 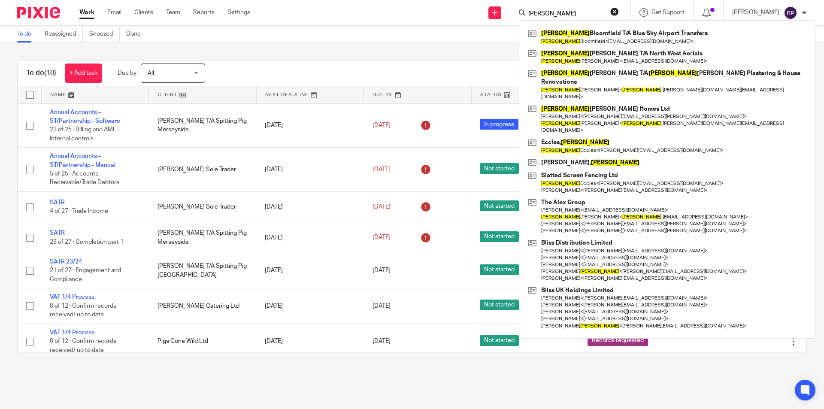 I want to click on span: 5 of 25 · Accounts Receivable/Trade Debtors, so click(x=85, y=178).